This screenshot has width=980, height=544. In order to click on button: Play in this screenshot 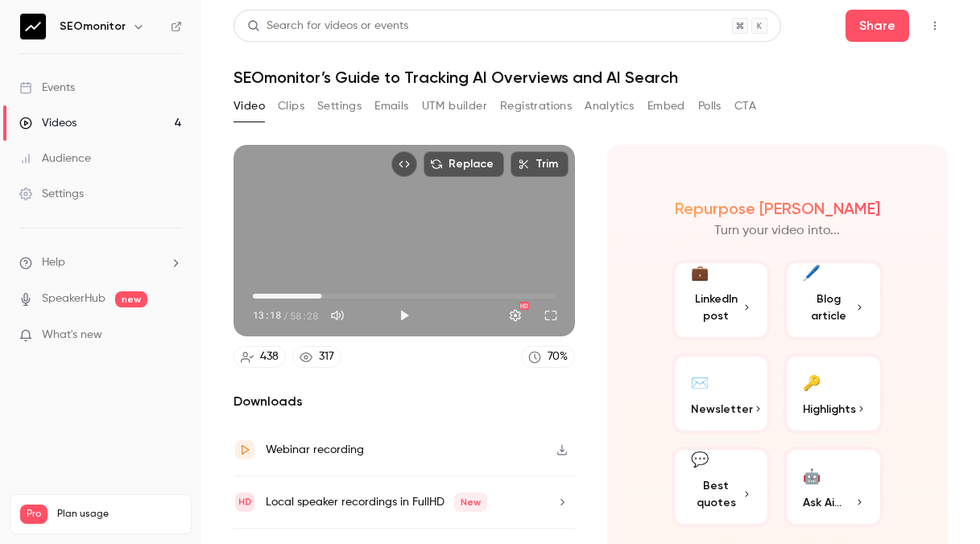, I will do `click(404, 316)`.